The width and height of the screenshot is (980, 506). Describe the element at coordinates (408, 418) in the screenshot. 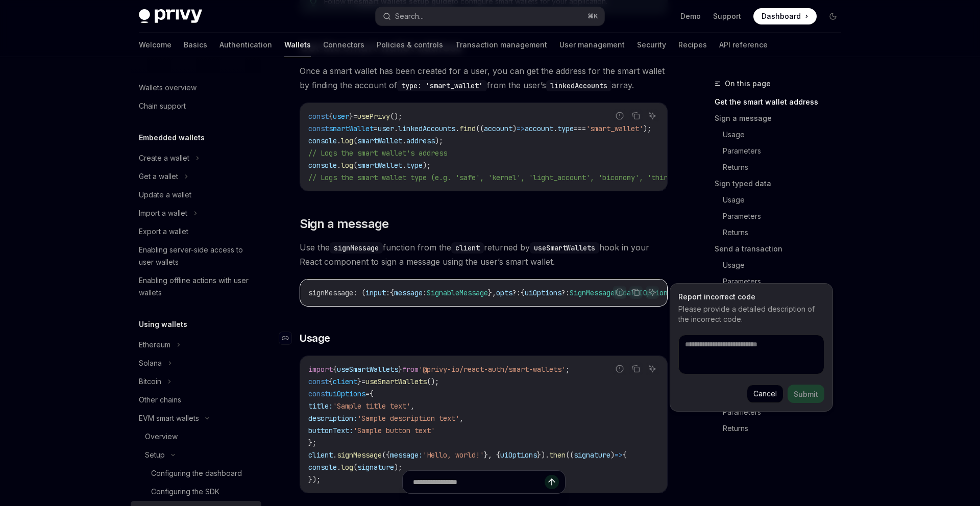

I see `span: 'Sample description text'` at that location.